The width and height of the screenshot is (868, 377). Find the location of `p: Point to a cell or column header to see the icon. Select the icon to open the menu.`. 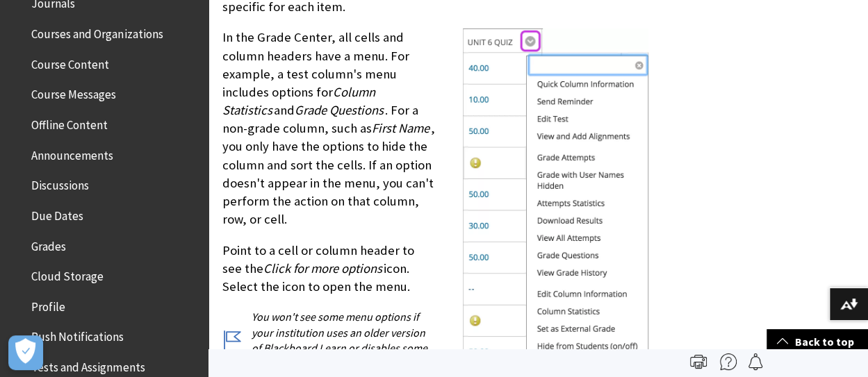

p: Point to a cell or column header to see the icon. Select the icon to open the menu. is located at coordinates (435, 269).